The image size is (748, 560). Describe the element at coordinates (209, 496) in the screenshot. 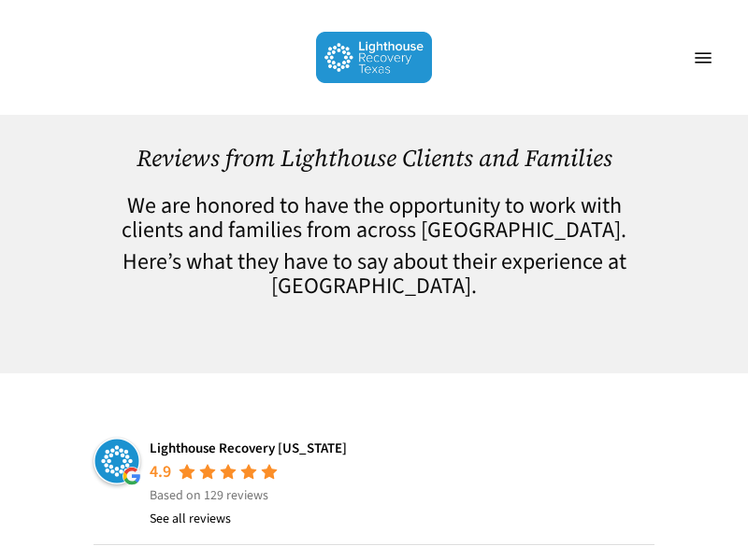

I see `span: Based on 129 reviews` at that location.